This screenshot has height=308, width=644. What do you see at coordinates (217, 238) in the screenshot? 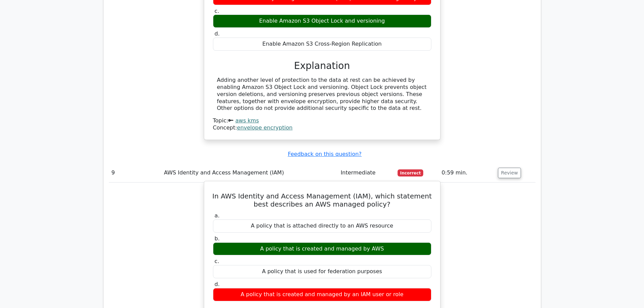
I see `span: b.` at bounding box center [217, 238].